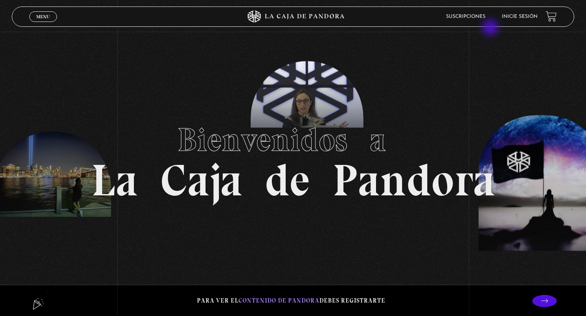 This screenshot has height=316, width=586. What do you see at coordinates (293, 140) in the screenshot?
I see `span: Bienvenidos a` at bounding box center [293, 140].